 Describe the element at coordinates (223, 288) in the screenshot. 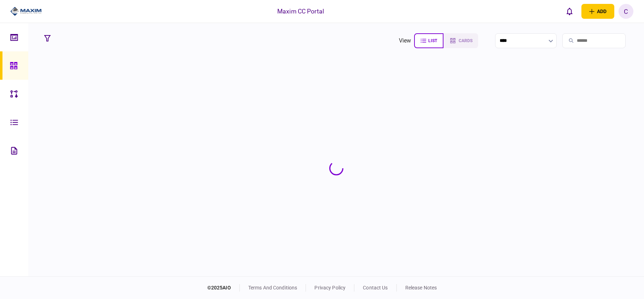

I see `div: © 2025 AIO` at that location.